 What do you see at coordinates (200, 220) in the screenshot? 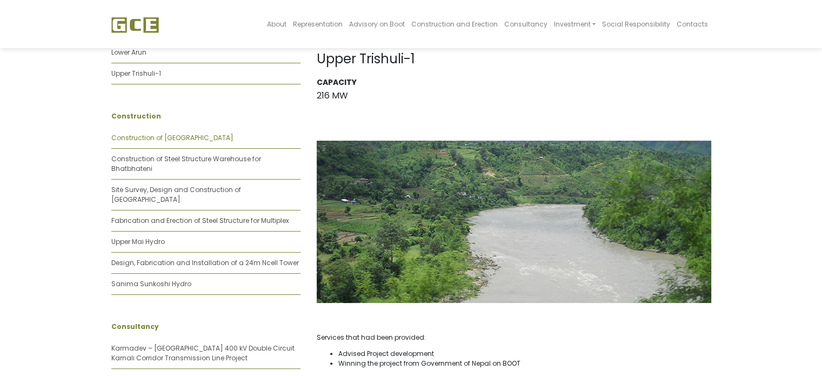
I see `a: Fabrication and Erection of Steel Structure for Multiplex` at bounding box center [200, 220].